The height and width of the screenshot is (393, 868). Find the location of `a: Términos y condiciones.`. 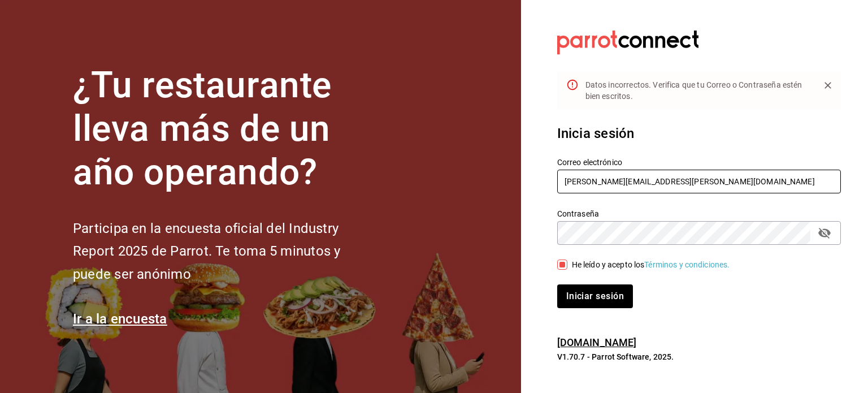

a: Términos y condiciones. is located at coordinates (686, 264).